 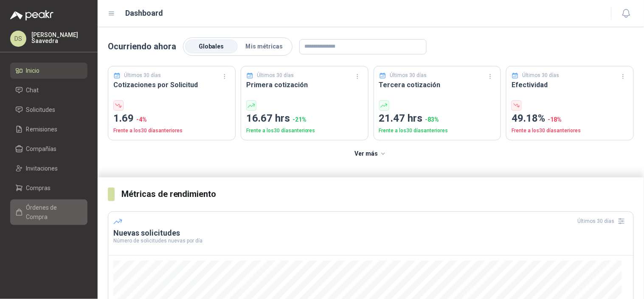 What do you see at coordinates (142, 46) in the screenshot?
I see `p: Ocurriendo ahora` at bounding box center [142, 46].